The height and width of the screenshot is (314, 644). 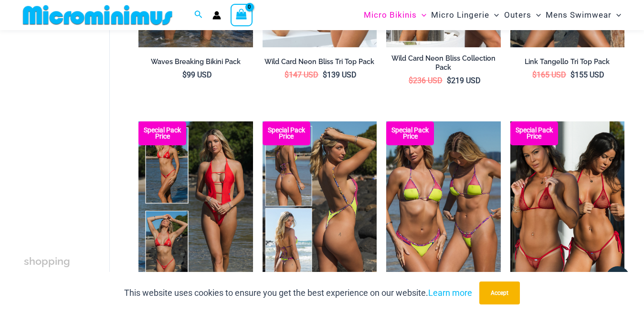 I want to click on a: Waves Breaking Bikini Pack, so click(x=195, y=64).